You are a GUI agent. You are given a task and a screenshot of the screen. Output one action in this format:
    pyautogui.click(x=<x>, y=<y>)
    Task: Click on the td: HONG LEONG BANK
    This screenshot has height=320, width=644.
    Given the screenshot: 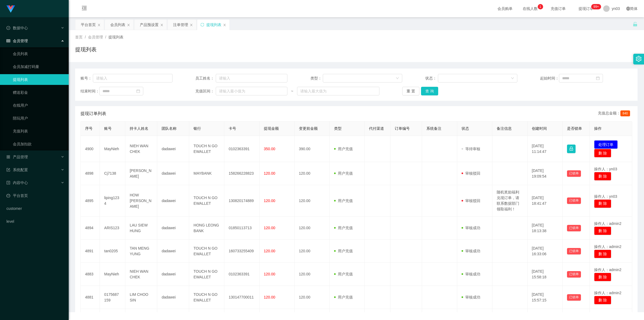 What is the action you would take?
    pyautogui.click(x=206, y=228)
    